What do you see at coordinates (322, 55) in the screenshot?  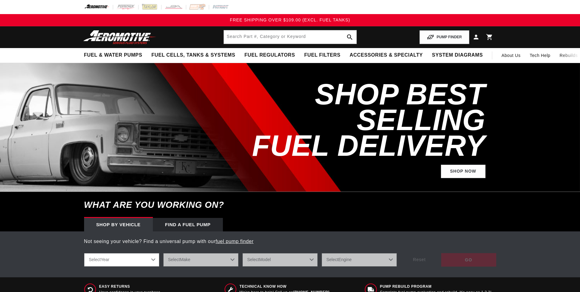 I see `span: Fuel Filters` at bounding box center [322, 55].